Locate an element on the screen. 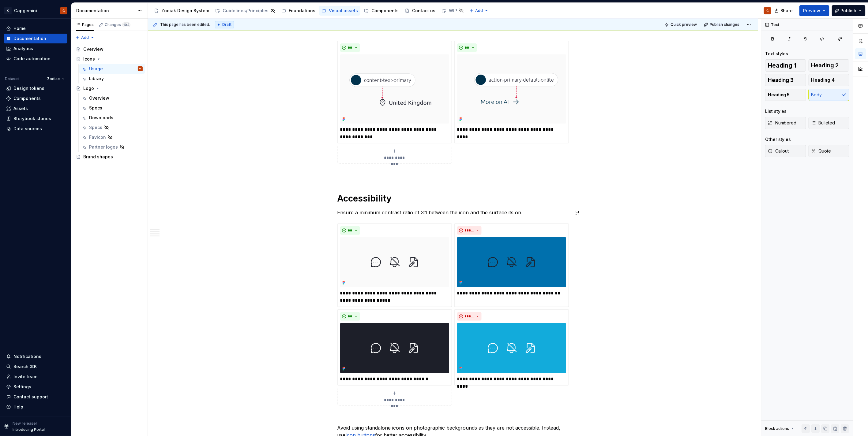  a: Library is located at coordinates (112, 78).